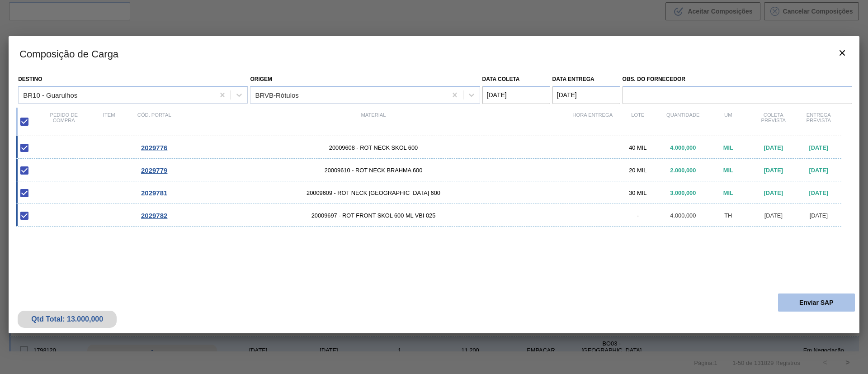  What do you see at coordinates (501, 79) in the screenshot?
I see `label: Data coleta` at bounding box center [501, 79].